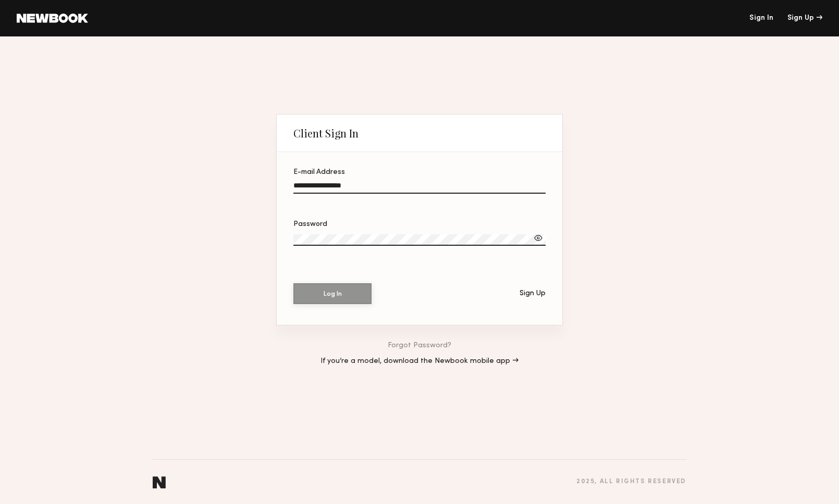 Image resolution: width=839 pixels, height=504 pixels. Describe the element at coordinates (761, 18) in the screenshot. I see `a: Sign In` at that location.